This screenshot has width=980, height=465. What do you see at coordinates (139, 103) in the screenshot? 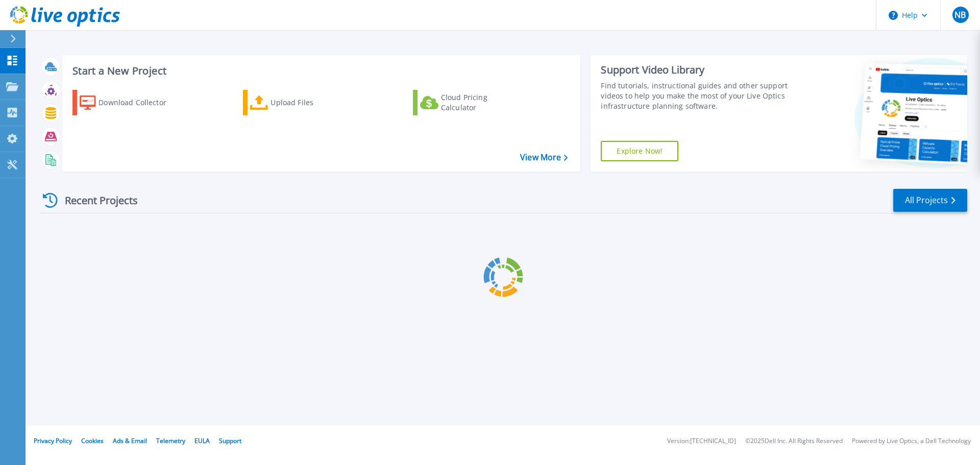
I see `div: Download Collector` at bounding box center [139, 103].